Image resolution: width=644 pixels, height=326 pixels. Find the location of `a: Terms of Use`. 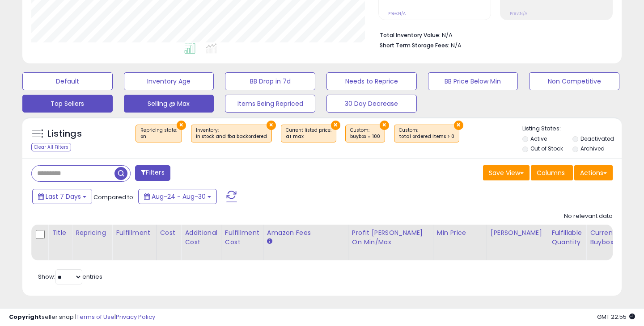

a: Terms of Use is located at coordinates (95, 317).